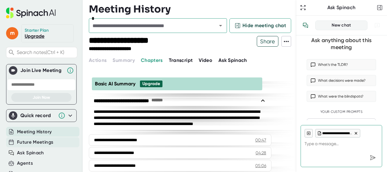 Image resolution: width=387 pixels, height=172 pixels. What do you see at coordinates (205, 60) in the screenshot?
I see `button: Video` at bounding box center [205, 60].